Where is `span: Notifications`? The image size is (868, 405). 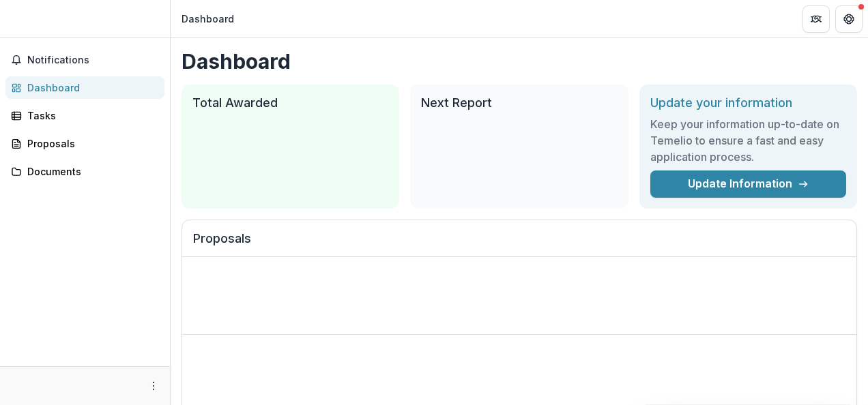 span: Notifications is located at coordinates (92, 60).